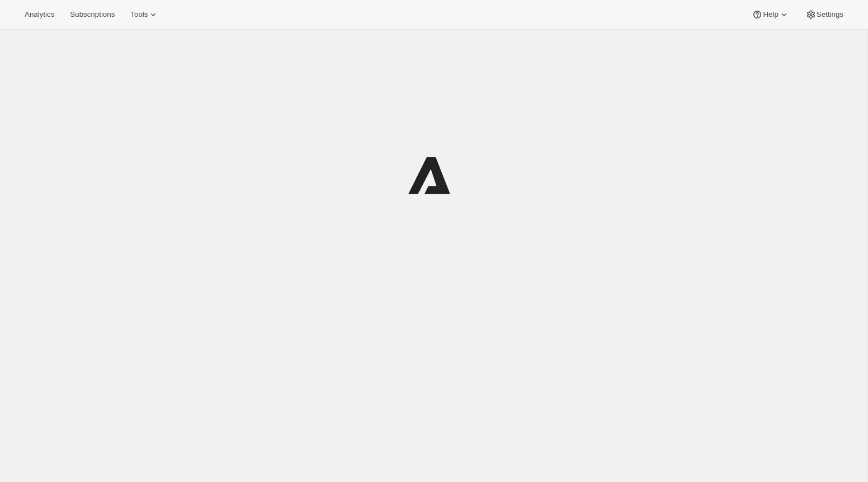 Image resolution: width=868 pixels, height=482 pixels. I want to click on button: Analytics, so click(39, 15).